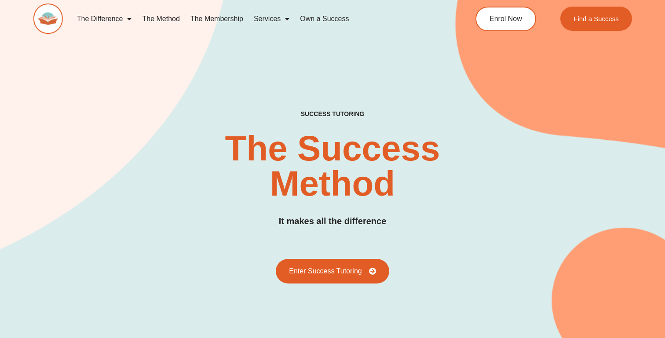  What do you see at coordinates (506, 19) in the screenshot?
I see `span: Enrol Now` at bounding box center [506, 19].